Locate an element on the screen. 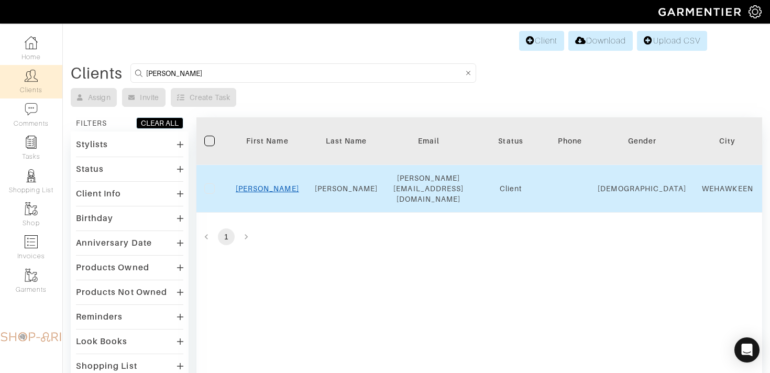 Image resolution: width=770 pixels, height=373 pixels. div: Products Owned is located at coordinates (113, 268).